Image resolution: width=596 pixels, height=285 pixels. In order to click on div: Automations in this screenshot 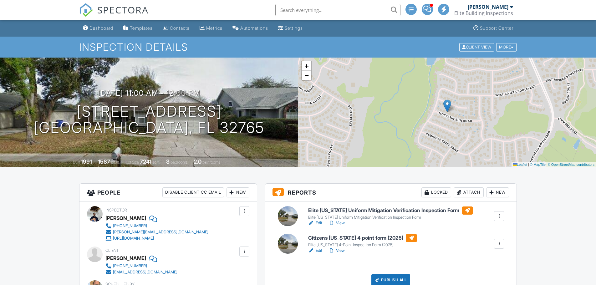, I will do `click(254, 28)`.